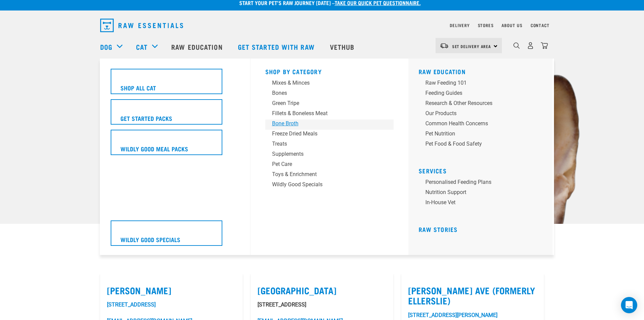 The width and height of the screenshot is (644, 320). Describe the element at coordinates (478, 144) in the screenshot. I see `div: Pet Food & Food Safety` at that location.